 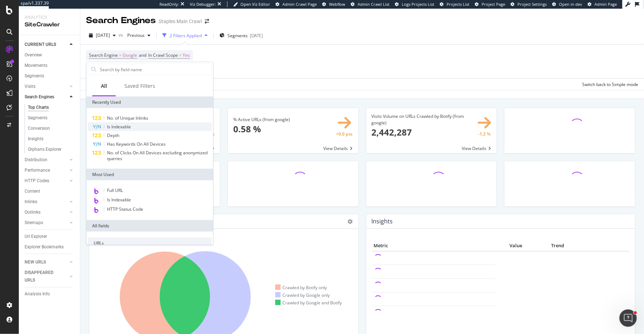 What do you see at coordinates (136, 144) in the screenshot?
I see `span: Has Keywords On All Devices` at bounding box center [136, 144].